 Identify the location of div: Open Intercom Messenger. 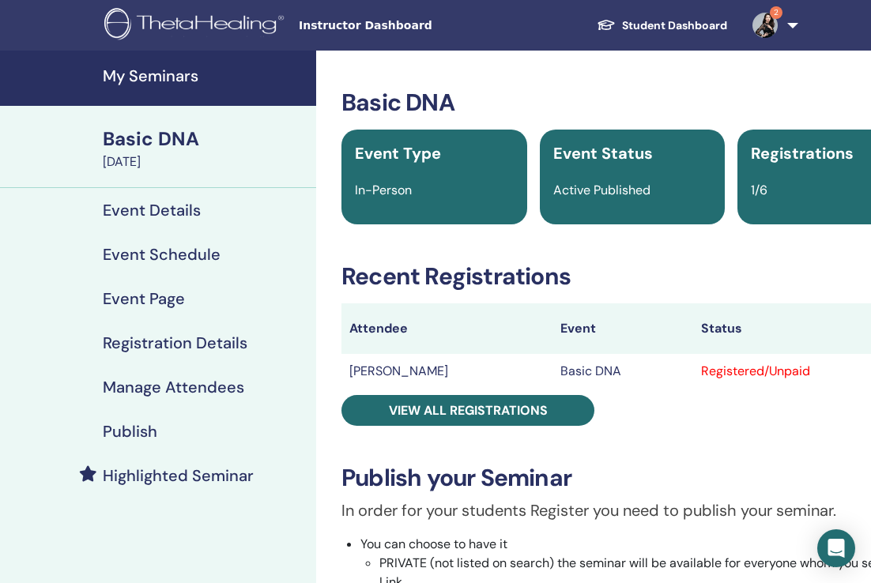
(836, 549).